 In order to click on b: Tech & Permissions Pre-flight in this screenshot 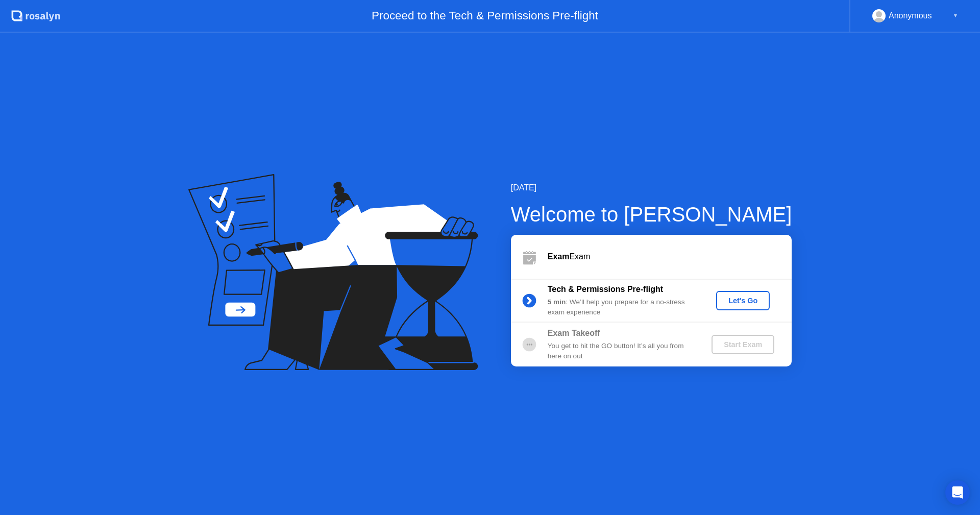, I will do `click(606, 289)`.